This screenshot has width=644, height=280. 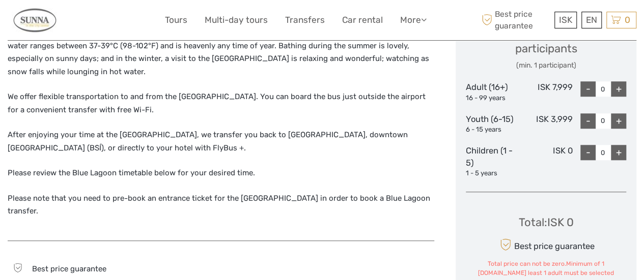 What do you see at coordinates (546, 245) in the screenshot?
I see `div: Best price guarantee` at bounding box center [546, 245].